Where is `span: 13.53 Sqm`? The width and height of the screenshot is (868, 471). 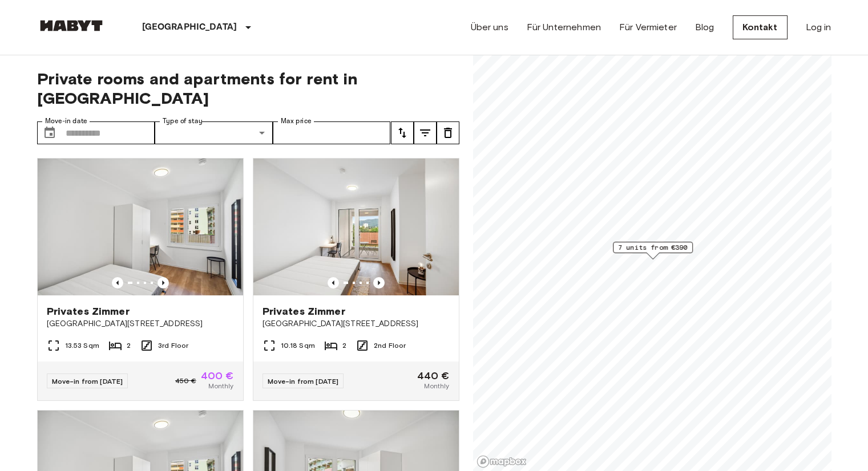
span: 13.53 Sqm is located at coordinates (82, 346).